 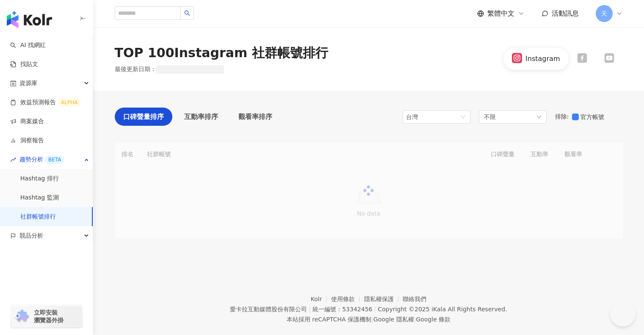 What do you see at coordinates (256, 116) in the screenshot?
I see `span: 觀看率排序` at bounding box center [256, 116].